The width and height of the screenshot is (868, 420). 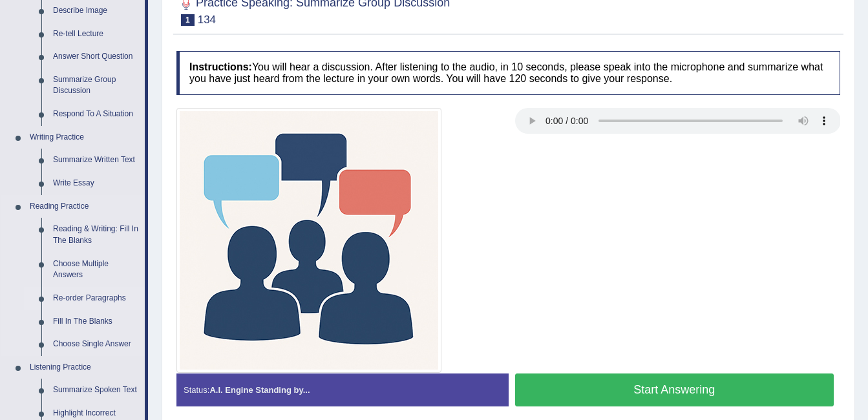 What do you see at coordinates (675, 390) in the screenshot?
I see `button: Start Answering` at bounding box center [675, 390].